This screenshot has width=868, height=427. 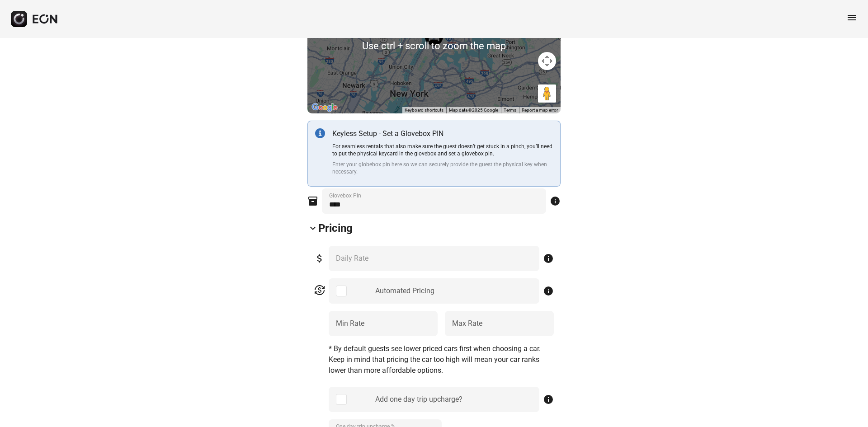 I want to click on p: Enter your globebox pin here so we can securely provide the guest the physical key when necessary., so click(x=443, y=168).